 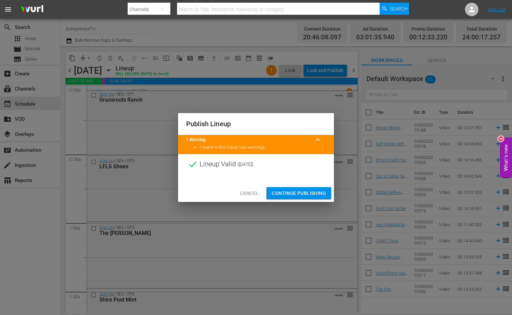 What do you see at coordinates (32, 9) in the screenshot?
I see `img: ans4CAIJ8jUAAAAAAAAAAAAAAAAAAAAAAAAgQb4GAAAAAAAAAAAAAAAAAAAAAAAAJMjXAAAAAAAAAAAAAAAAAAAAAAAAgAT5G...` at bounding box center [32, 9].